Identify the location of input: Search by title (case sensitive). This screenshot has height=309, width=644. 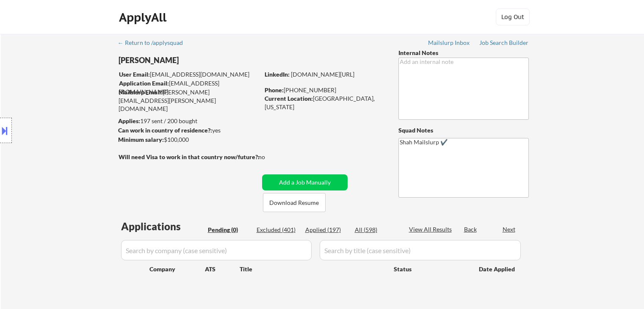
(420, 250).